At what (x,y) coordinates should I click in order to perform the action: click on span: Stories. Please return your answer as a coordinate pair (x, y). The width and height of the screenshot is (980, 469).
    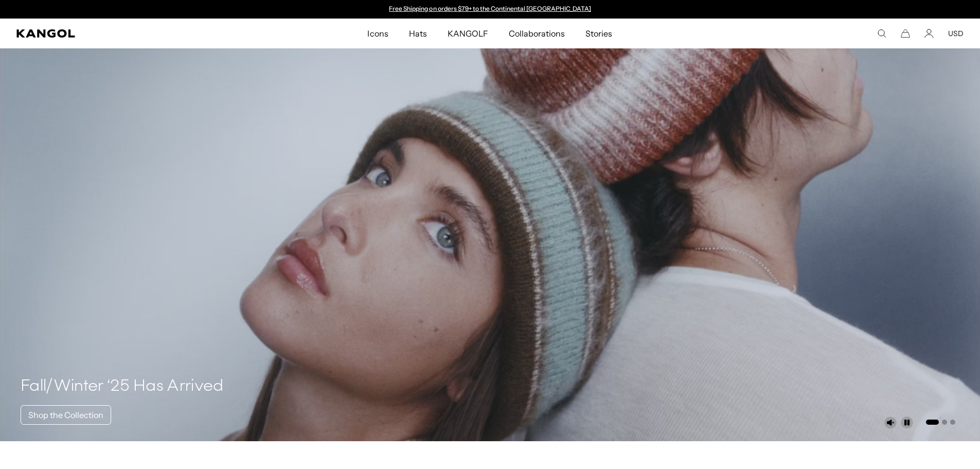
    Looking at the image, I should click on (599, 33).